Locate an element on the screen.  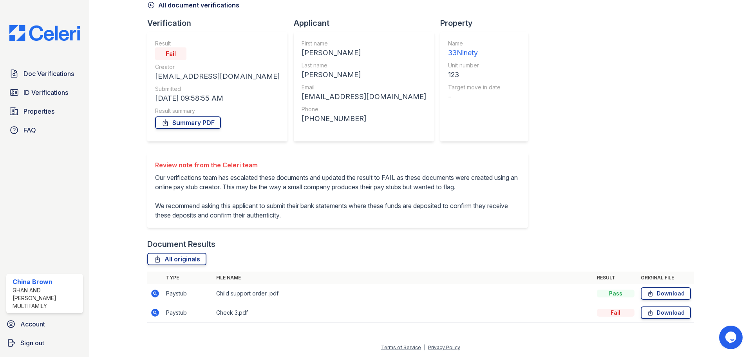
a: All document verifications is located at coordinates (193, 5).